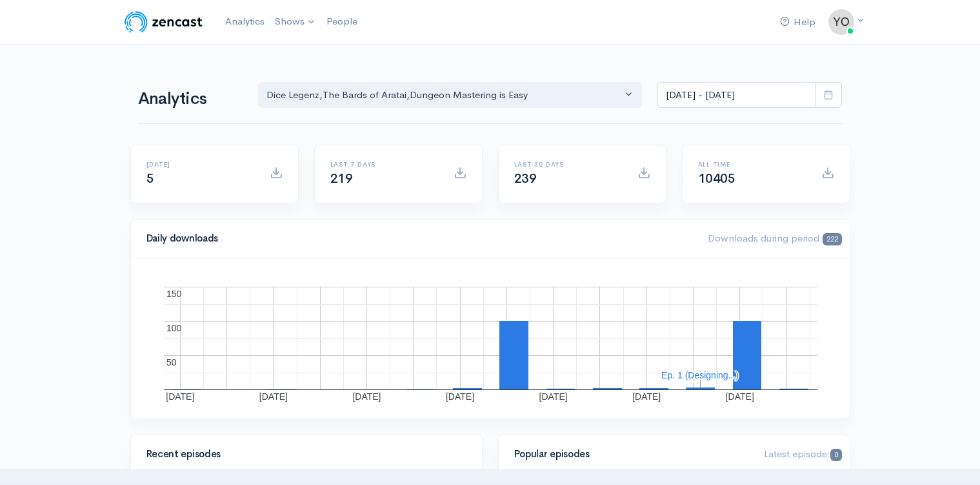  What do you see at coordinates (490, 339) in the screenshot?
I see `svg: A chart.` at bounding box center [490, 339].